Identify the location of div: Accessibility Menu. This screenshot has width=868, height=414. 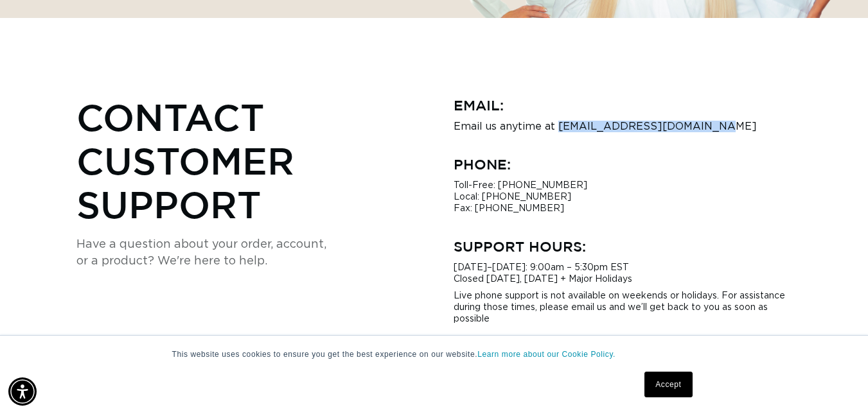
(22, 392).